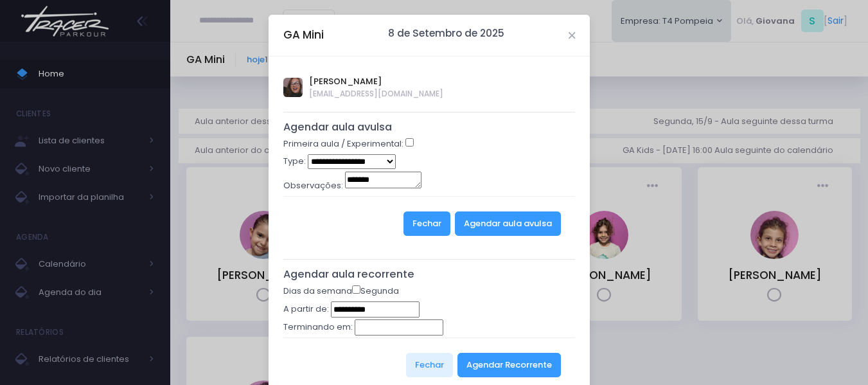 The image size is (868, 385). What do you see at coordinates (303, 35) in the screenshot?
I see `h5: GA Mini` at bounding box center [303, 35].